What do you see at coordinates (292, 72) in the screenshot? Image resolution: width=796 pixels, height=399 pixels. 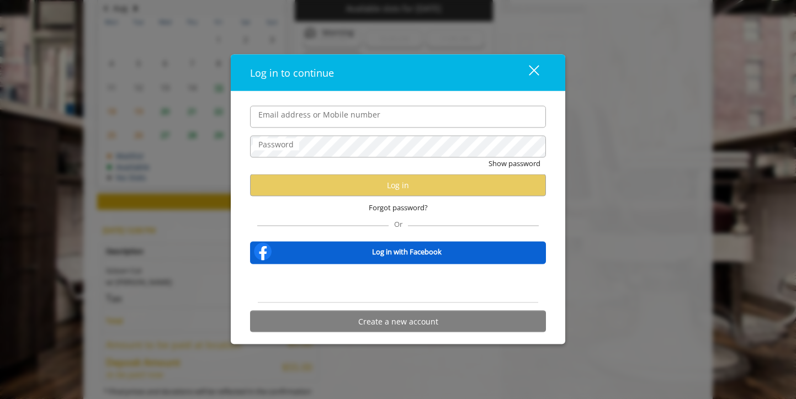 I see `span: Log in to continue` at bounding box center [292, 72].